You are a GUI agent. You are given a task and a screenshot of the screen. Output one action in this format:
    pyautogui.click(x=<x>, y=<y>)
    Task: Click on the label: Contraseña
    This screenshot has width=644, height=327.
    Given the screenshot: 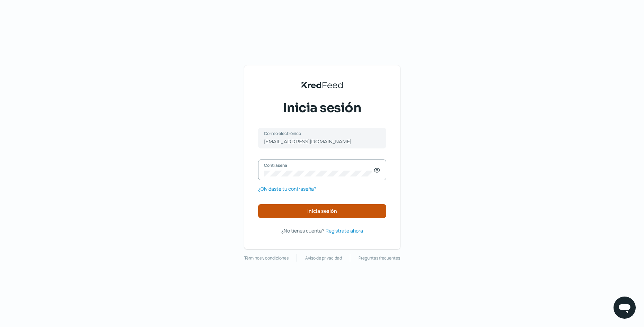 What is the action you would take?
    pyautogui.click(x=319, y=165)
    